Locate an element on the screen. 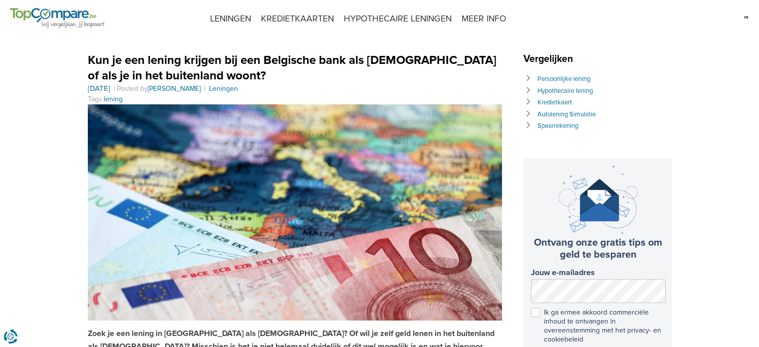 This screenshot has width=759, height=347. span: Vergelijken is located at coordinates (551, 59).